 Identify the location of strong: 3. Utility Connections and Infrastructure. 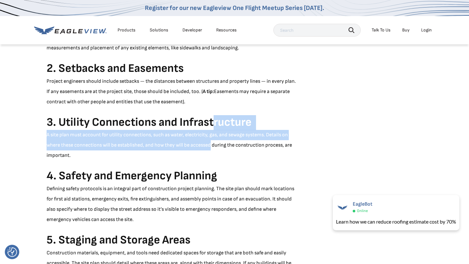
(149, 122).